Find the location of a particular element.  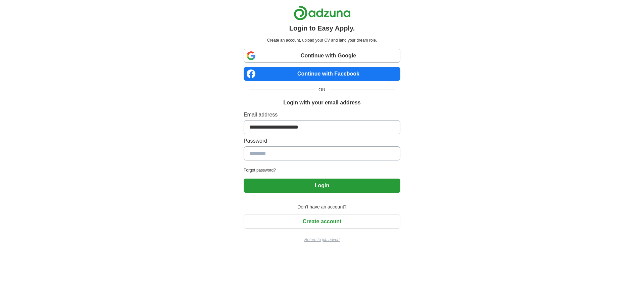

h2: Forgot password? is located at coordinates (322, 170).